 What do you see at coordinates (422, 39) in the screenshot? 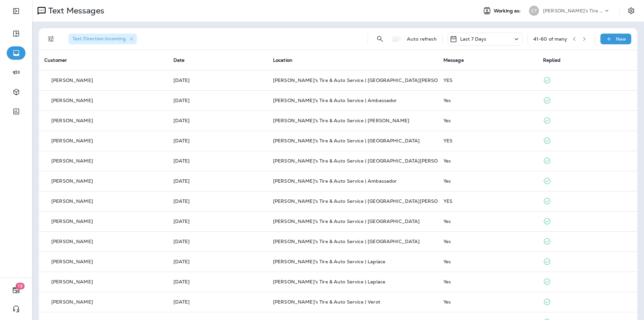
I see `p: Auto refresh` at bounding box center [422, 39].